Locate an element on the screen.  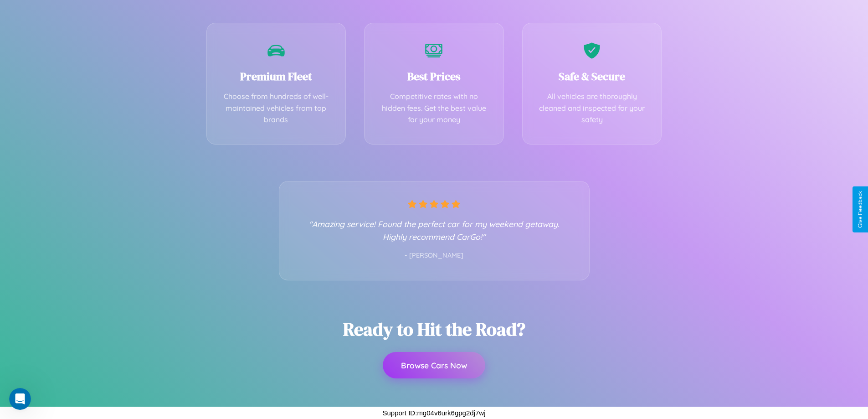
h3: Safe & Secure is located at coordinates (592, 76).